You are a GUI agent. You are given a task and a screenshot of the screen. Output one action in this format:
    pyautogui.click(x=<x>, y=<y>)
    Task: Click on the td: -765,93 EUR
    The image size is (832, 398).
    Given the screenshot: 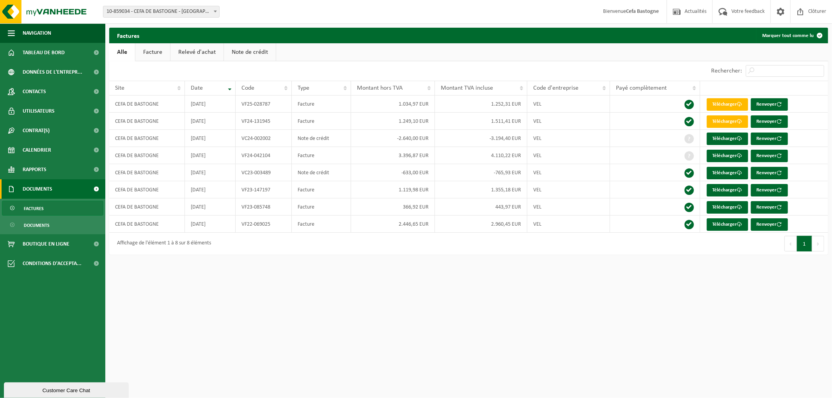 What is the action you would take?
    pyautogui.click(x=481, y=173)
    